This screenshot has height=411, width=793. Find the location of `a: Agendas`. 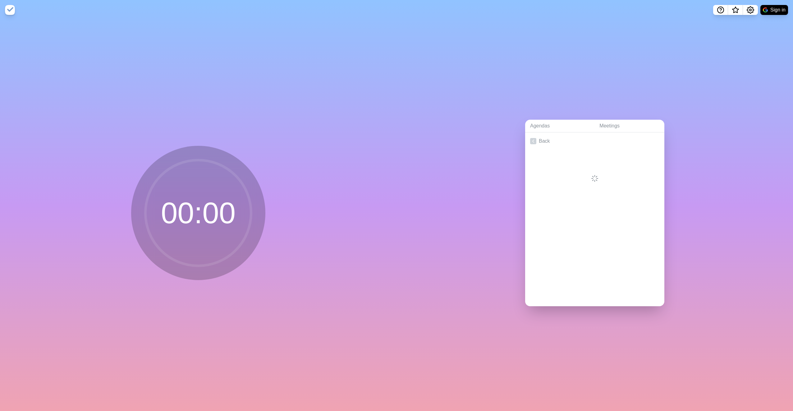

a: Agendas is located at coordinates (560, 126).